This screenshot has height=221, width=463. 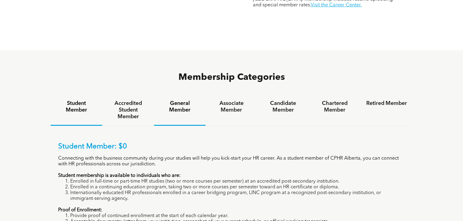 What do you see at coordinates (335, 106) in the screenshot?
I see `h4: Chartered Member` at bounding box center [335, 106].